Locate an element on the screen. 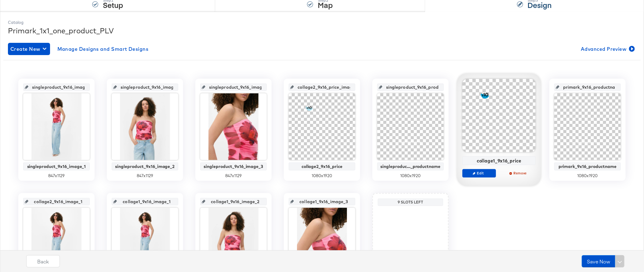 The width and height of the screenshot is (644, 272). button: Save Now is located at coordinates (599, 261).